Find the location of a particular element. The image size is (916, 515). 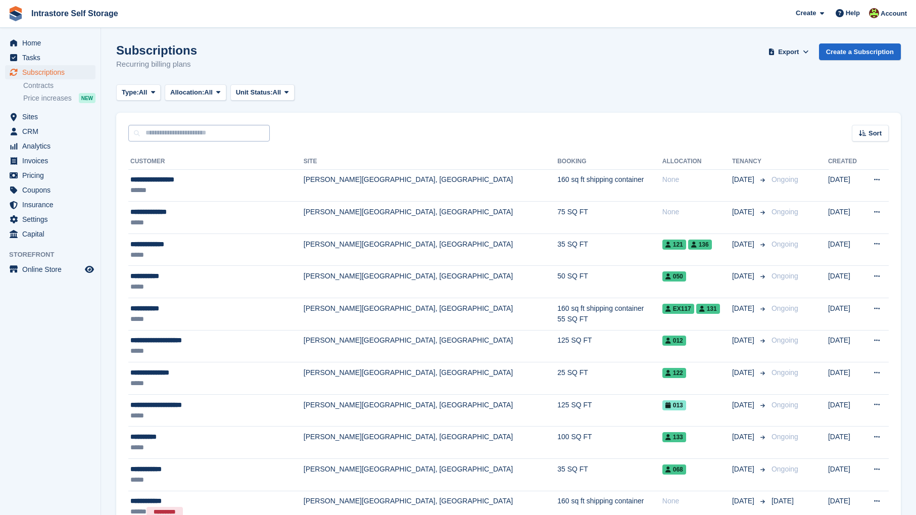

td: 125 SQ FT is located at coordinates (610, 410).